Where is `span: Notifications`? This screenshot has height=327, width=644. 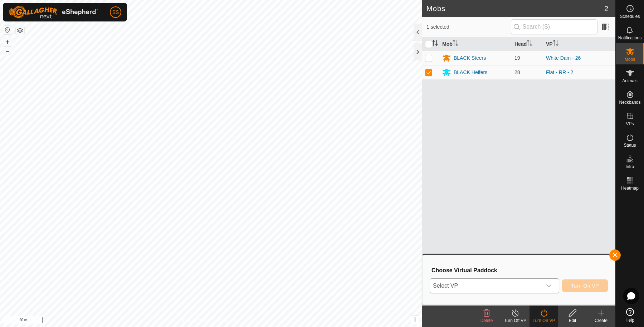
span: Notifications is located at coordinates (630, 38).